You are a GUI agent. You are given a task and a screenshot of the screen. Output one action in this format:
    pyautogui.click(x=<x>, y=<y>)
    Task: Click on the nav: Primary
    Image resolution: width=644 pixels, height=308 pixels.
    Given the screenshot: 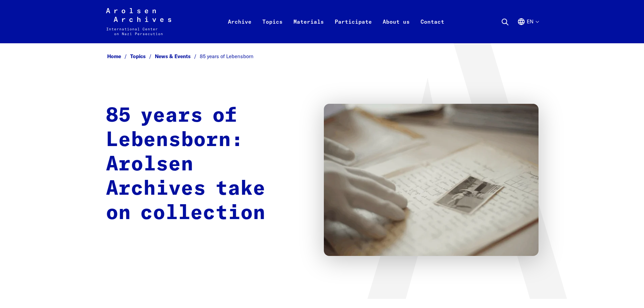 What is the action you would take?
    pyautogui.click(x=336, y=21)
    